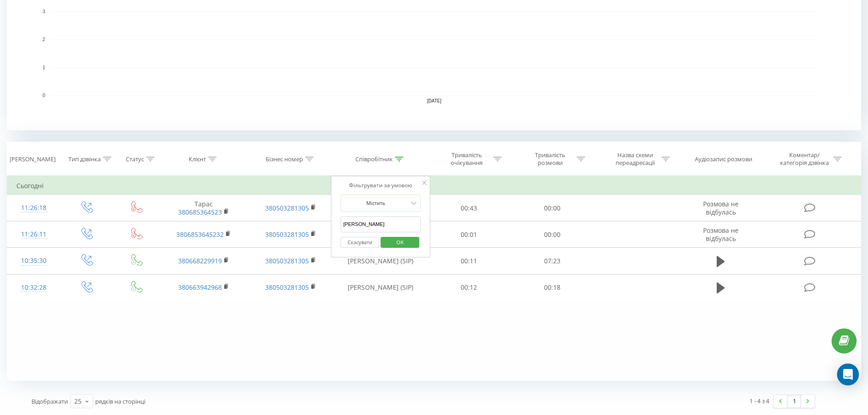  Describe the element at coordinates (44, 12) in the screenshot. I see `text: 3` at that location.